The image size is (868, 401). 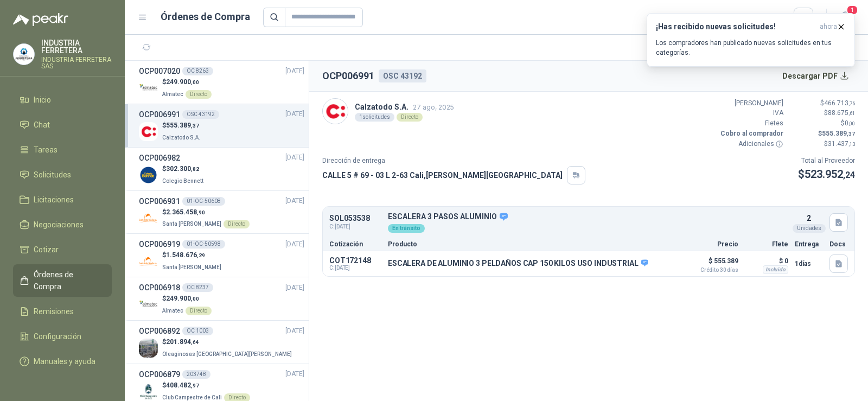 What do you see at coordinates (160, 331) in the screenshot?
I see `h3: OCP006892` at bounding box center [160, 331].